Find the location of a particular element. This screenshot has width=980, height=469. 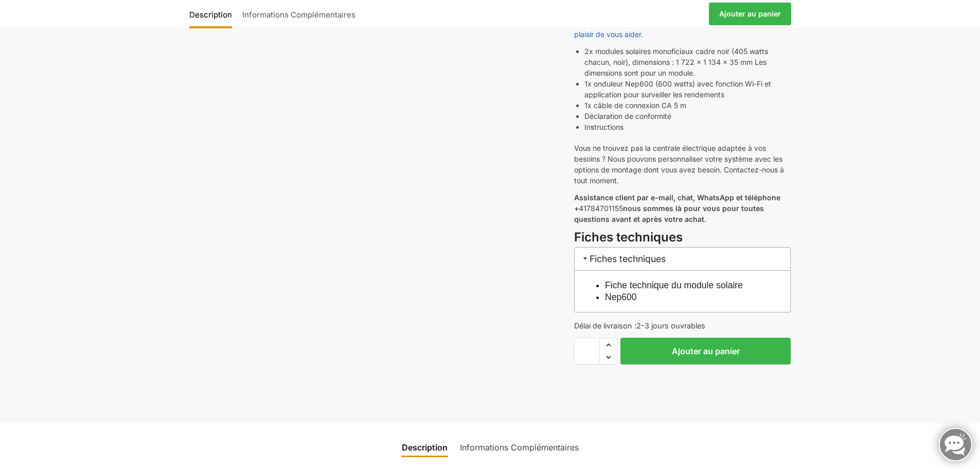

a: Ajouter au panier is located at coordinates (750, 14).